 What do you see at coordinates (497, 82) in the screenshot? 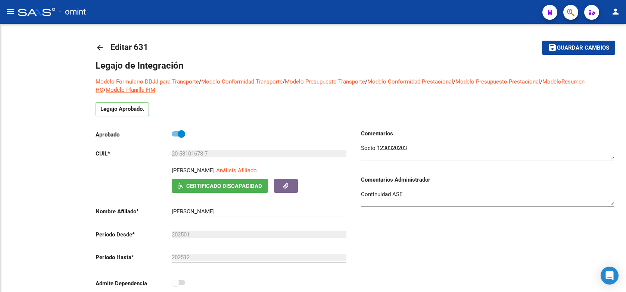
I see `a: Modelo Presupuesto Prestacional` at bounding box center [497, 82].